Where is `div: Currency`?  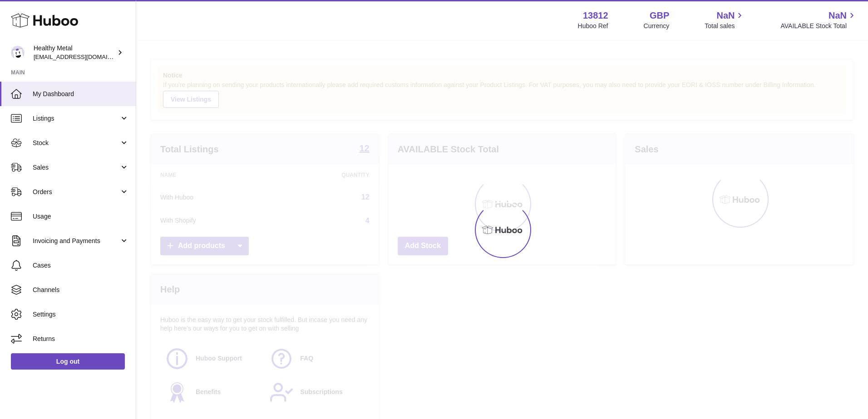
div: Currency is located at coordinates (656, 26).